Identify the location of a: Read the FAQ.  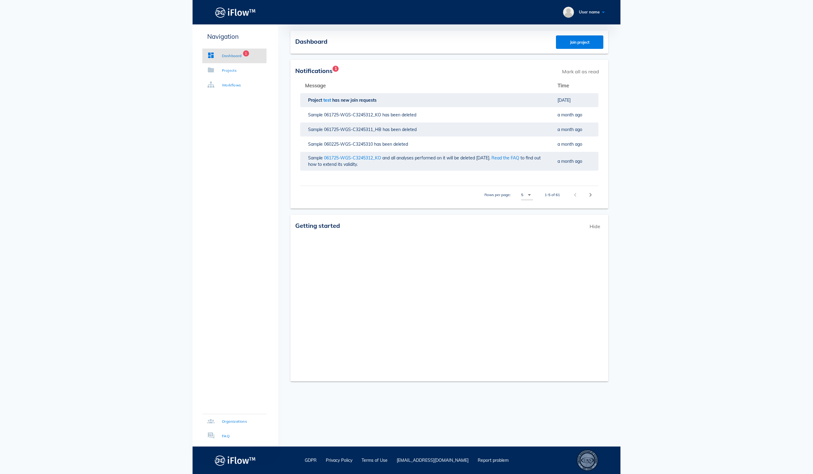
(505, 158).